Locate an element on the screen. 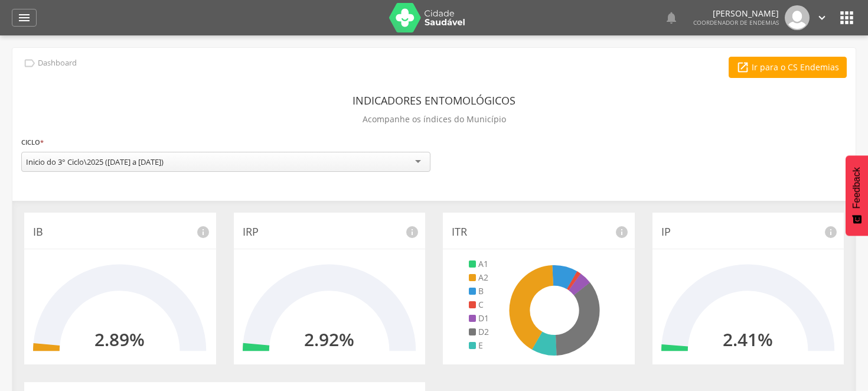 This screenshot has width=868, height=391. h2: 2.89% is located at coordinates (119, 339).